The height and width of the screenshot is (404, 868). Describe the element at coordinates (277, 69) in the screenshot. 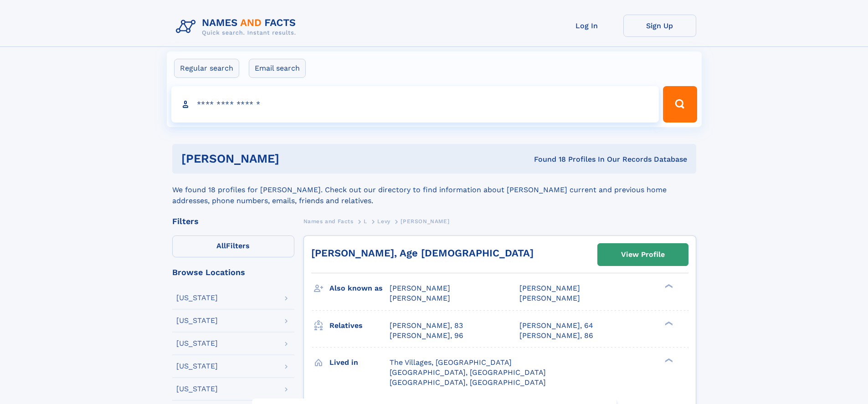

I see `label: Email search` at that location.